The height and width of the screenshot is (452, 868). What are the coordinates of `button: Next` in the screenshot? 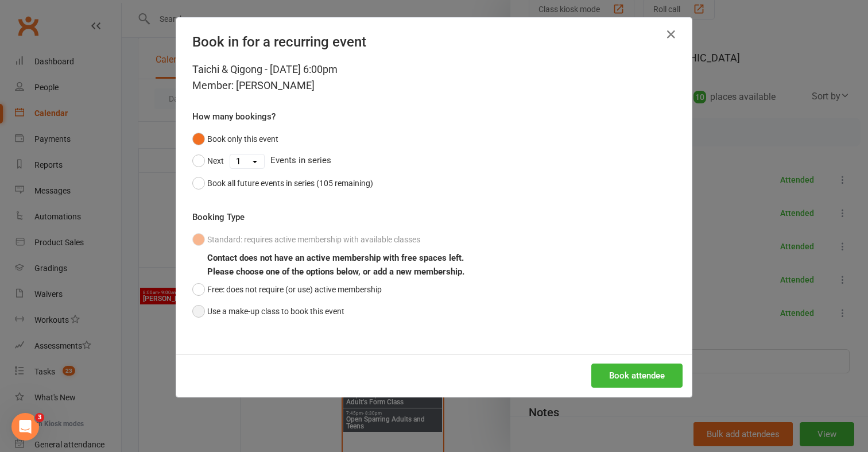 It's located at (208, 161).